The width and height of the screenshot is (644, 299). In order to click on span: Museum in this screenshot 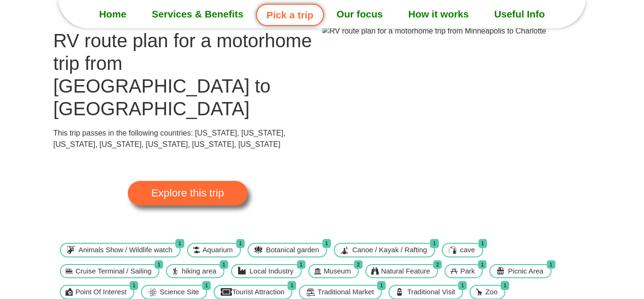, I will do `click(337, 271)`.